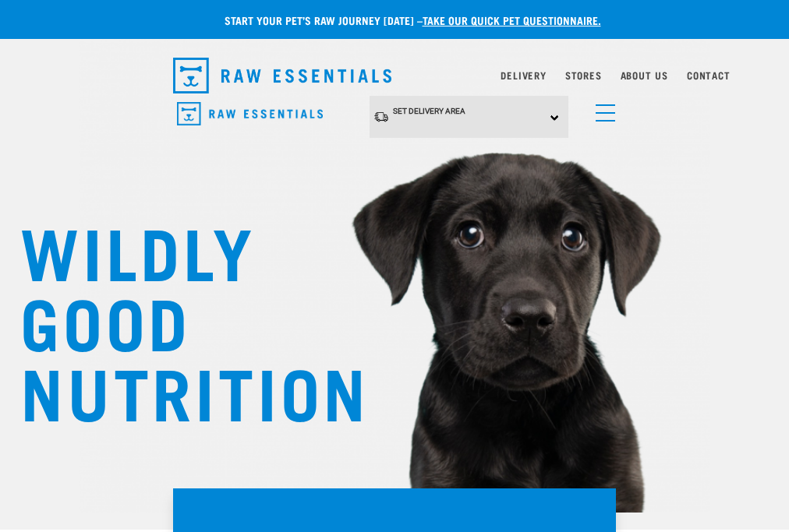 This screenshot has height=532, width=789. I want to click on a: Contact, so click(709, 74).